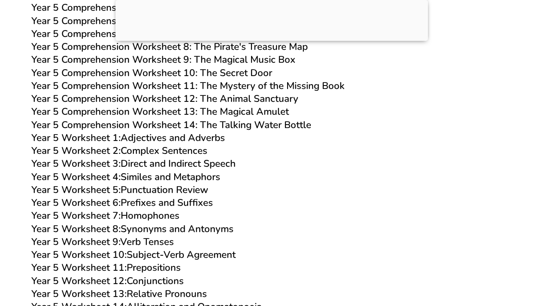  Describe the element at coordinates (119, 150) in the screenshot. I see `a: Year 5 Worksheet 2:Complex Sentences` at that location.